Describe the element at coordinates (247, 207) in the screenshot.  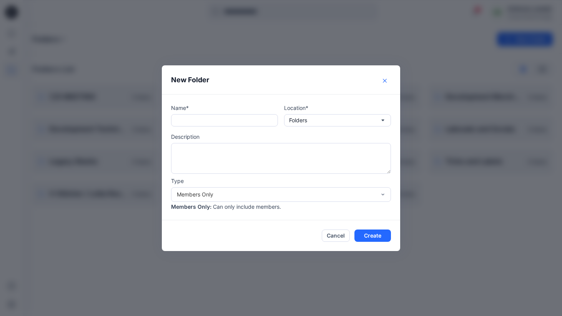
I see `p: Can only include members.` at that location.